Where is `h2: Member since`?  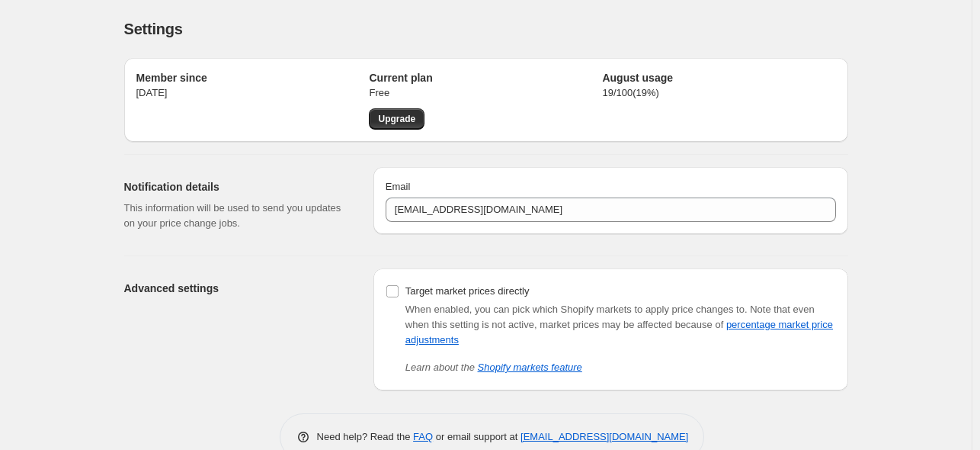 h2: Member since is located at coordinates (253, 78).